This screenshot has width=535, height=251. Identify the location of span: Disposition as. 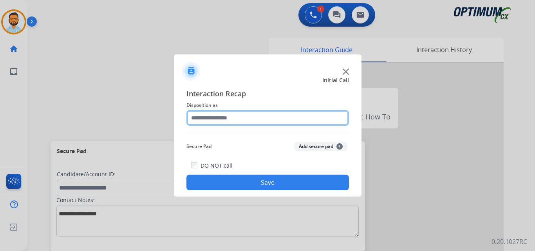
(267, 105).